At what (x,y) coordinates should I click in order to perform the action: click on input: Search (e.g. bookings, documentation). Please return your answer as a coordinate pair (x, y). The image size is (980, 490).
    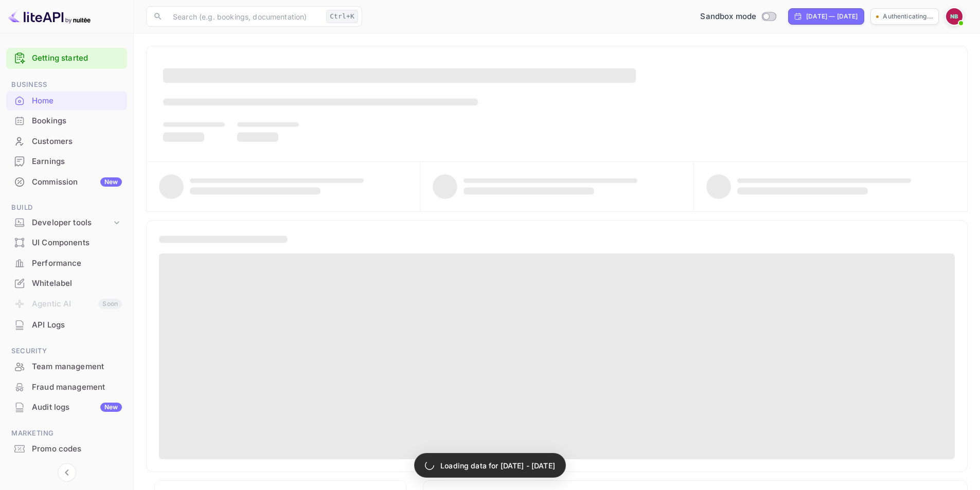
    Looking at the image, I should click on (244, 16).